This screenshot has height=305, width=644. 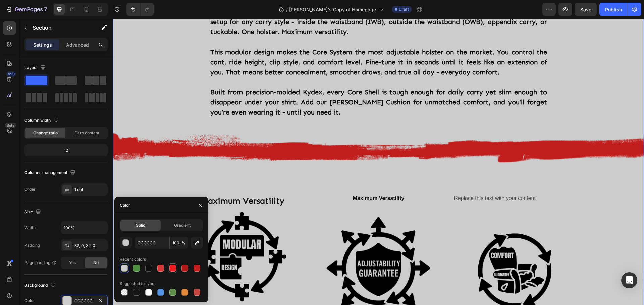 What do you see at coordinates (30, 228) in the screenshot?
I see `div: Width` at bounding box center [30, 228].